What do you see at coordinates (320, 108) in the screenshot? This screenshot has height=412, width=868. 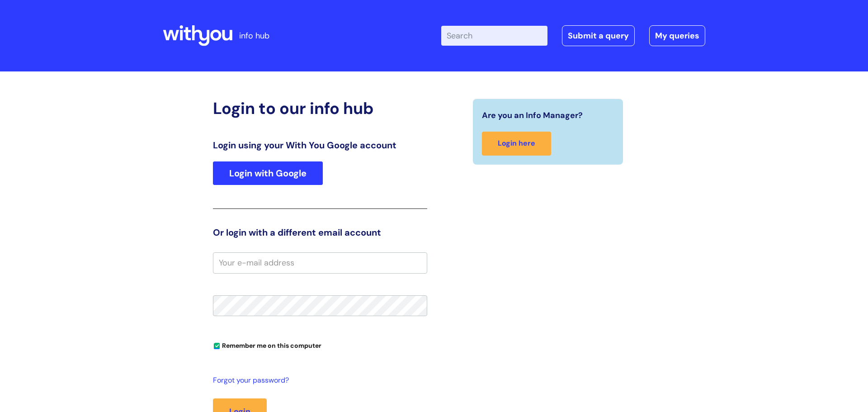 I see `h2: Login to our info hub` at bounding box center [320, 108].